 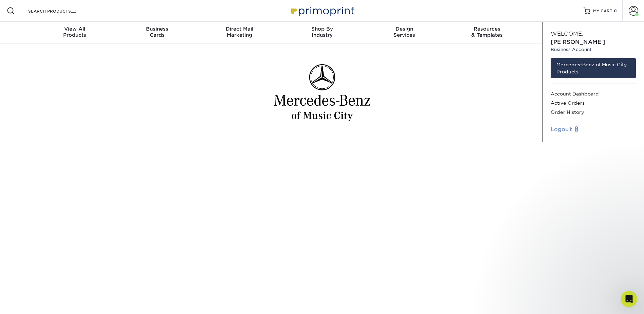 I want to click on div: & Support, so click(x=569, y=32).